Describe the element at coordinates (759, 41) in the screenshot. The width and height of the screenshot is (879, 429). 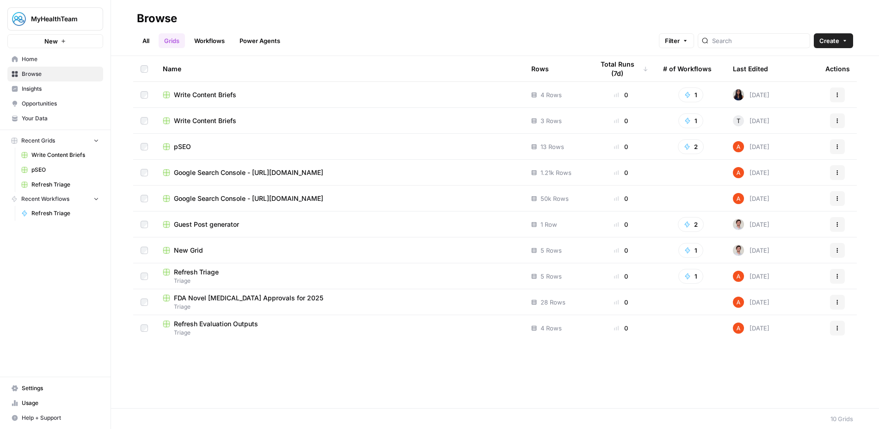
I see `input: Search` at that location.